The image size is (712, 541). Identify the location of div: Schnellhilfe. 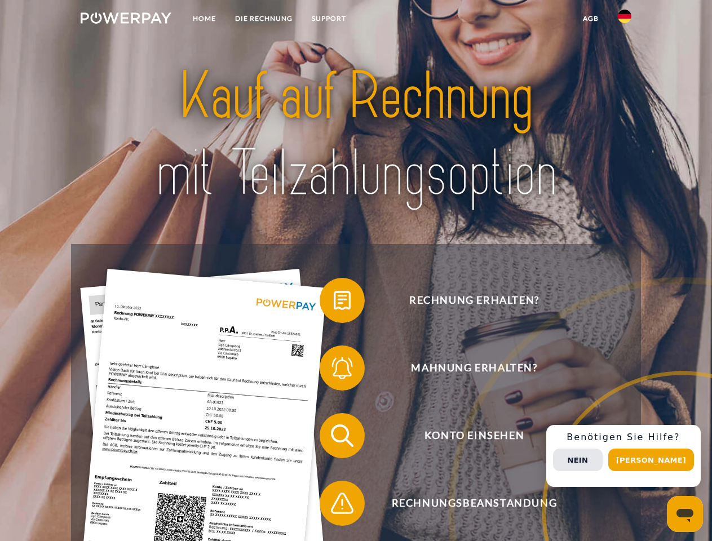
(624, 456).